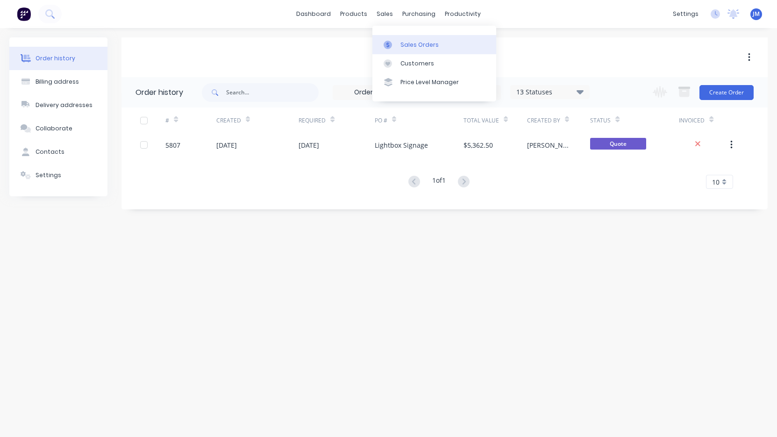 The width and height of the screenshot is (777, 437). I want to click on div: Settings, so click(48, 175).